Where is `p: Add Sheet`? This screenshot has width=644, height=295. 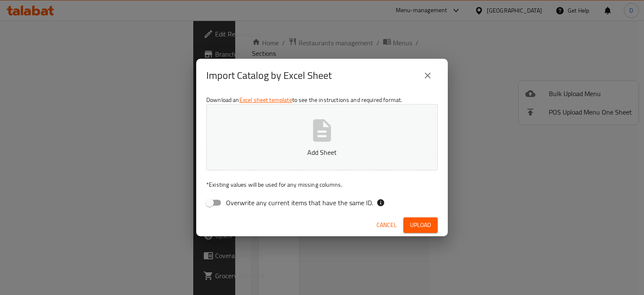
p: Add Sheet is located at coordinates (322, 153).